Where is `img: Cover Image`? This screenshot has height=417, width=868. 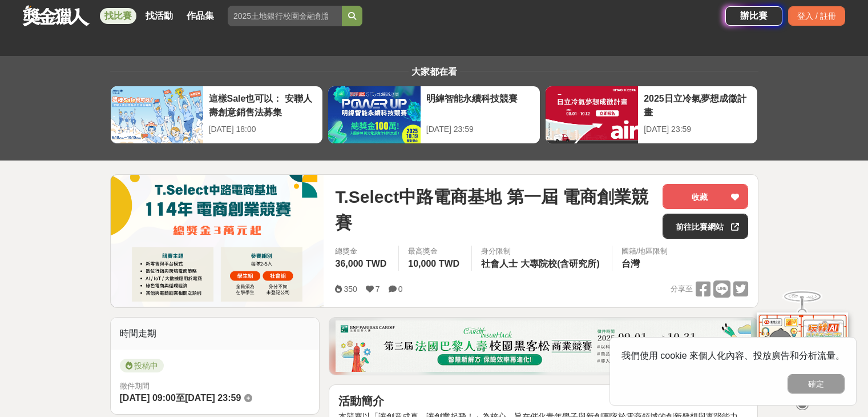
img: Cover Image is located at coordinates (218, 240).